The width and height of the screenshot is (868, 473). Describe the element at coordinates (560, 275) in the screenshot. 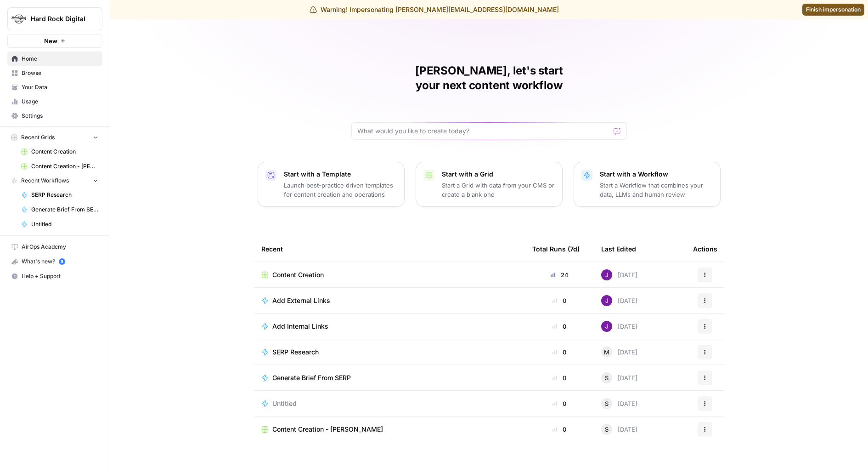

I see `div: 24` at that location.